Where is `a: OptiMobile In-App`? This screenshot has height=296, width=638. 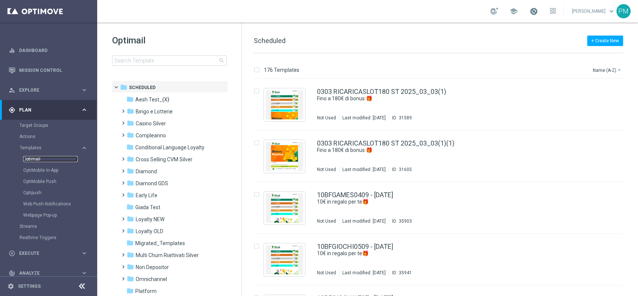
a: OptiMobile In-App is located at coordinates (50, 170).